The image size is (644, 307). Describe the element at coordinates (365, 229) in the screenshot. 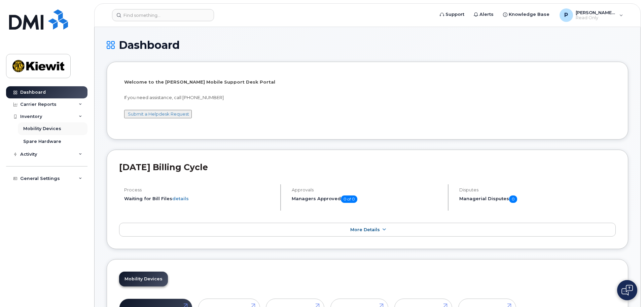

I see `span: More Details` at that location.